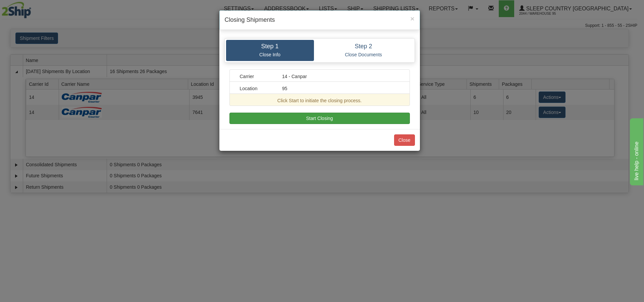  Describe the element at coordinates (270, 51) in the screenshot. I see `a: Step 1 Close Info` at that location.